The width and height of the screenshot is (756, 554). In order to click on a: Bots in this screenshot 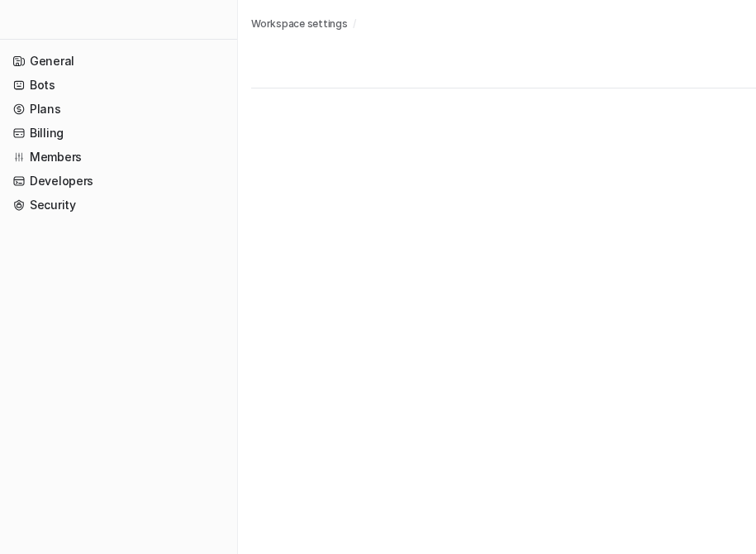, I will do `click(118, 85)`.